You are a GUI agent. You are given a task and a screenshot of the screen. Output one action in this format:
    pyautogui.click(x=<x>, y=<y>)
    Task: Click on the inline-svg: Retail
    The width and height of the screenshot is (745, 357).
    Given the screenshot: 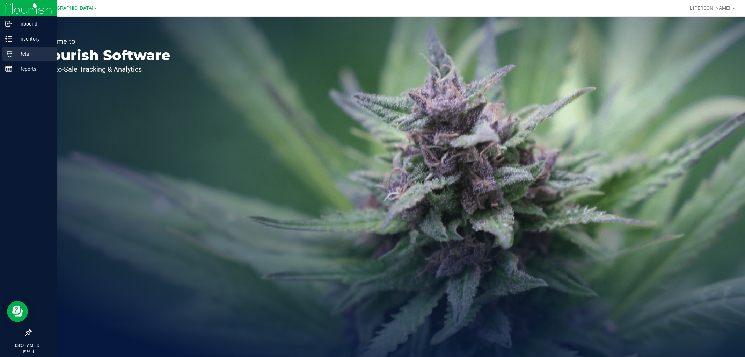 What is the action you would take?
    pyautogui.click(x=9, y=54)
    